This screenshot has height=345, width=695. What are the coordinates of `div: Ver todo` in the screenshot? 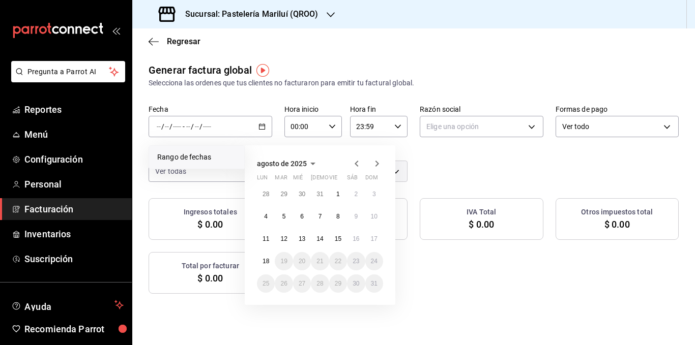 It's located at (617, 127).